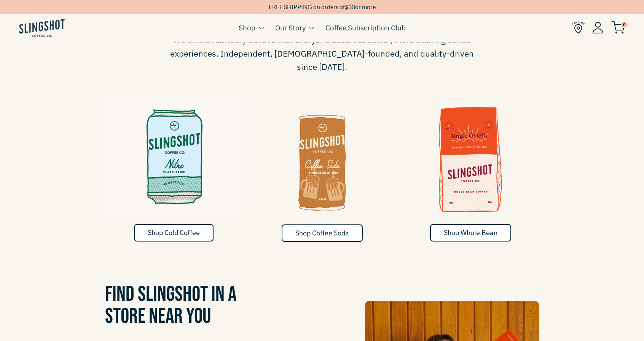  What do you see at coordinates (290, 28) in the screenshot?
I see `a: Our Story` at bounding box center [290, 28].